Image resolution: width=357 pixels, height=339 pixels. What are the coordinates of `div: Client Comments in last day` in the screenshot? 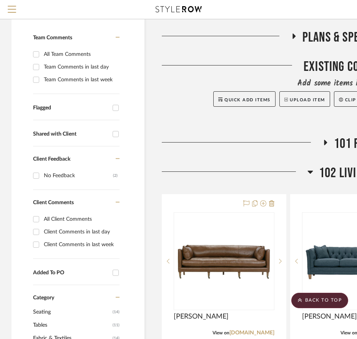 It's located at (81, 232).